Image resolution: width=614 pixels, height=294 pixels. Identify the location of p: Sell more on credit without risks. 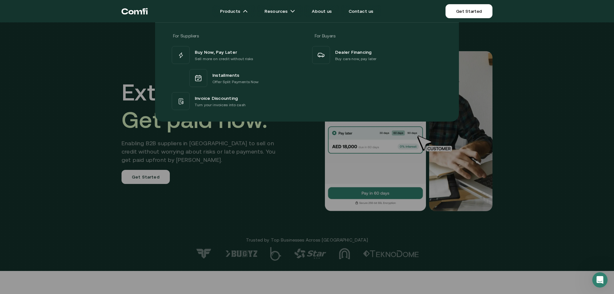
(224, 59).